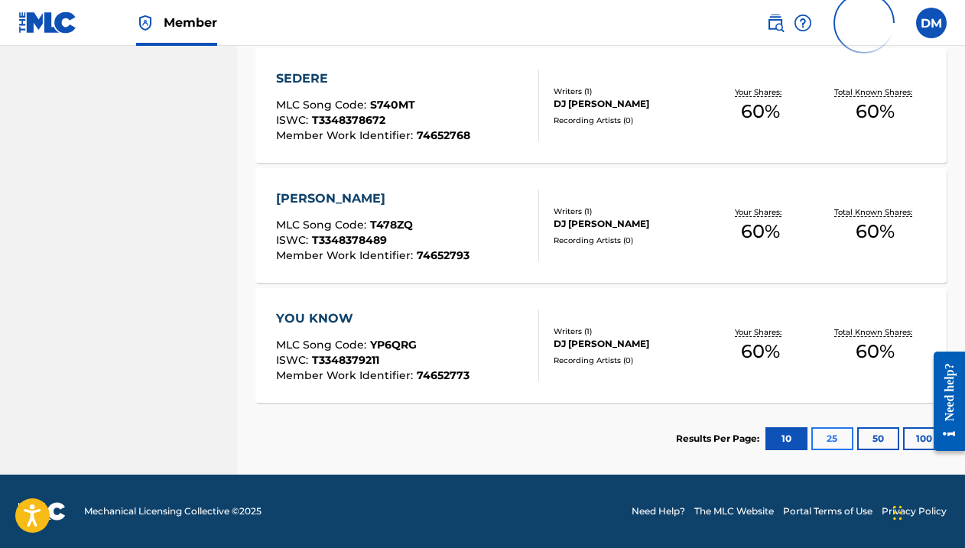 The image size is (965, 548). I want to click on span: T3348378672, so click(349, 120).